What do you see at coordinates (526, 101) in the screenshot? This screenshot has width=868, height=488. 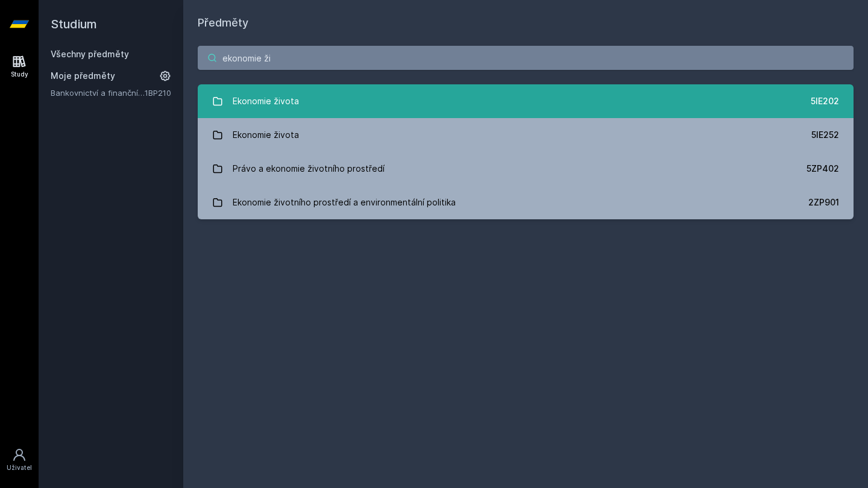 I see `a: Ekonomie života 5IE202` at bounding box center [526, 101].